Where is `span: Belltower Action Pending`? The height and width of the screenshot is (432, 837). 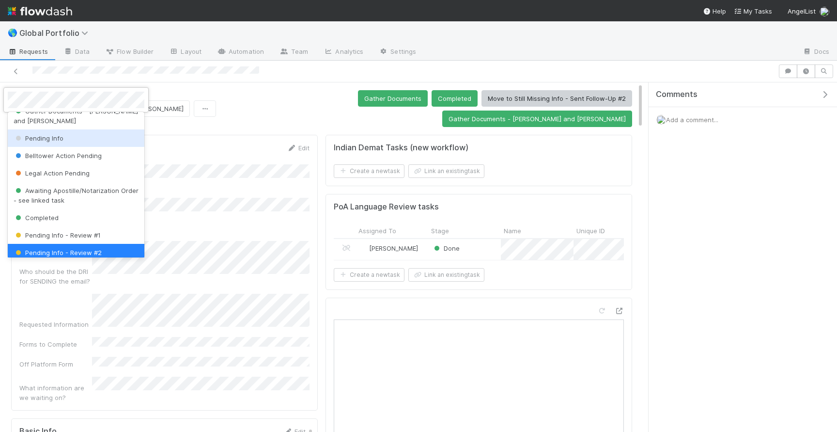
span: Belltower Action Pending is located at coordinates (58, 155).